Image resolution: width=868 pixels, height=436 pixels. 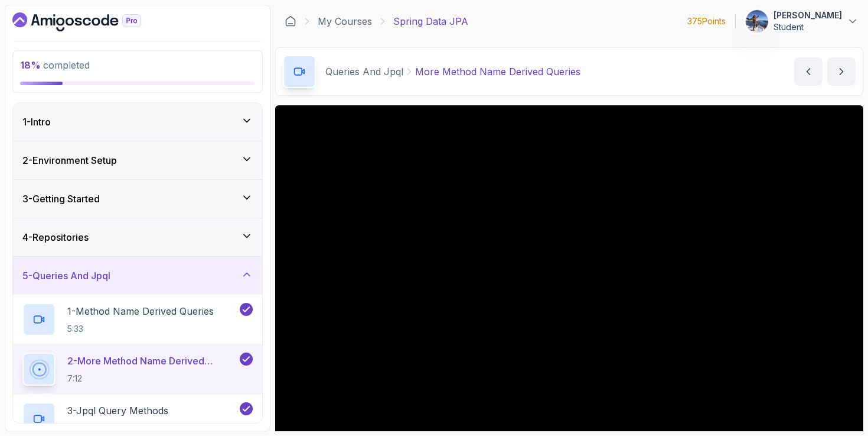 I want to click on h3: 2 - Environment Setup, so click(x=69, y=160).